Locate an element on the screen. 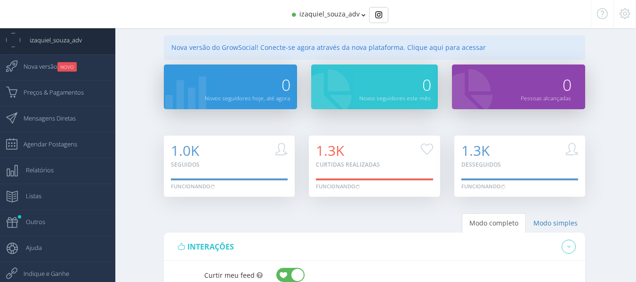 The width and height of the screenshot is (636, 282). span: Agendar Postagens is located at coordinates (46, 144).